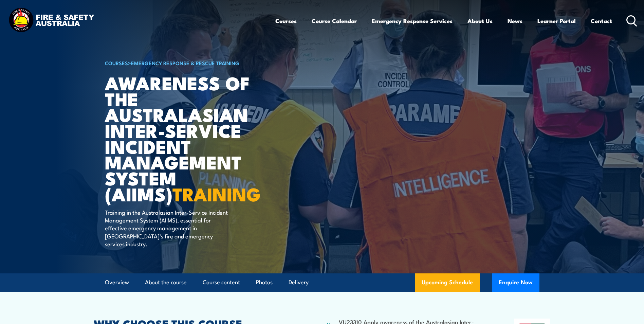 The image size is (644, 324). I want to click on a: Upcoming Schedule, so click(447, 283).